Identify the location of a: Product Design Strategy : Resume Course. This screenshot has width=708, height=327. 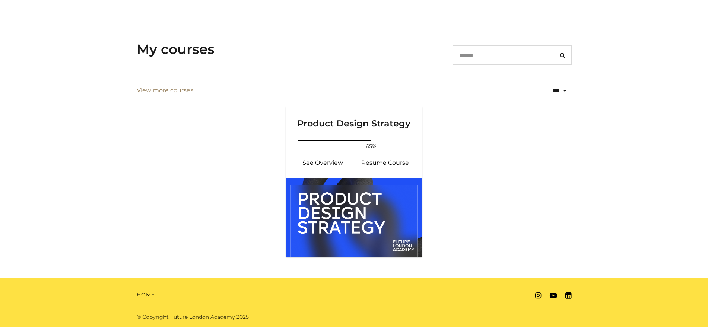
(385, 163).